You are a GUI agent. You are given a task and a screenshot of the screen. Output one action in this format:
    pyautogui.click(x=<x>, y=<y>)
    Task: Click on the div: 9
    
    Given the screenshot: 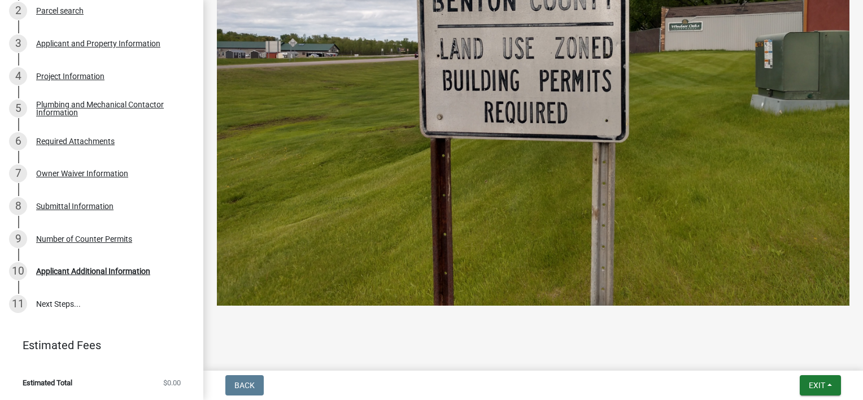 What is the action you would take?
    pyautogui.click(x=18, y=239)
    